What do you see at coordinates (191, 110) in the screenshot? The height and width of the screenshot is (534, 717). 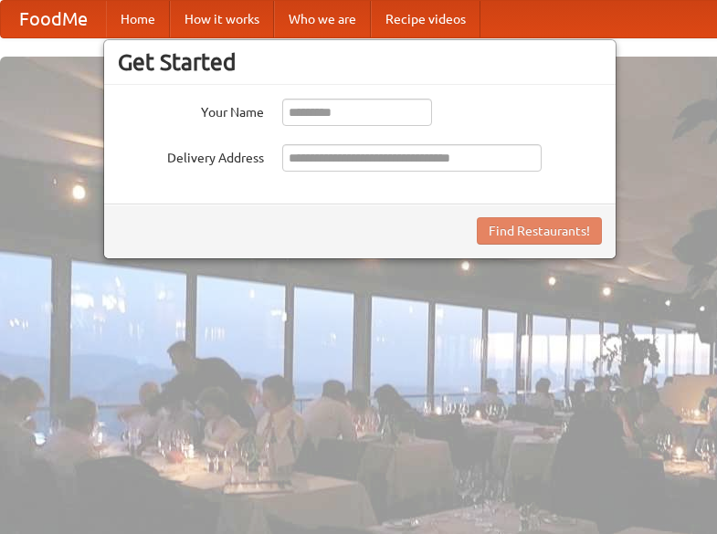 I see `label: Your Name` at bounding box center [191, 110].